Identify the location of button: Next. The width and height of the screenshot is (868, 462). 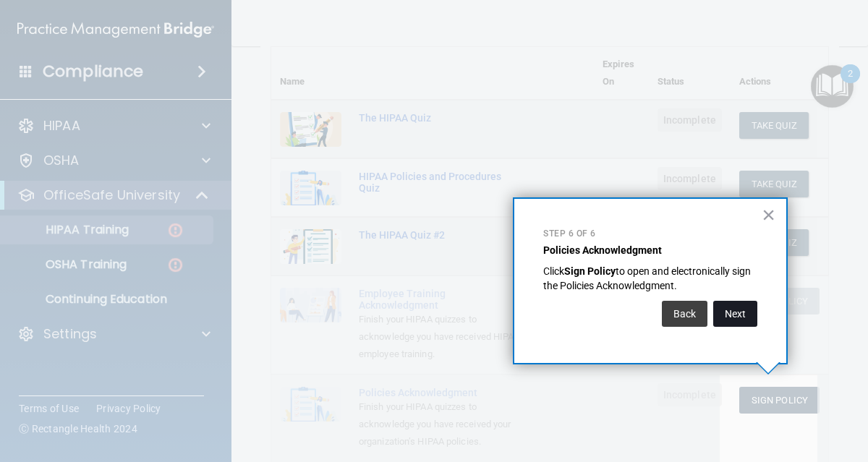
(735, 314).